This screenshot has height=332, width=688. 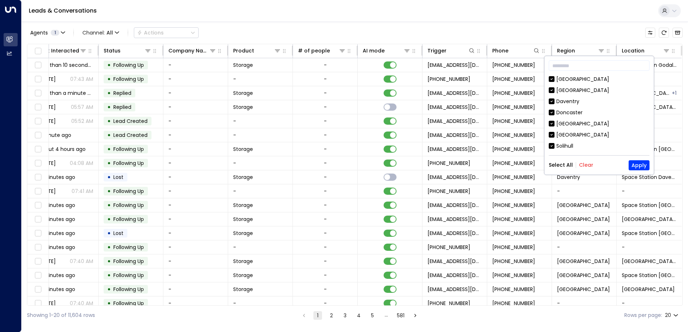 I want to click on div: Phone, so click(x=516, y=51).